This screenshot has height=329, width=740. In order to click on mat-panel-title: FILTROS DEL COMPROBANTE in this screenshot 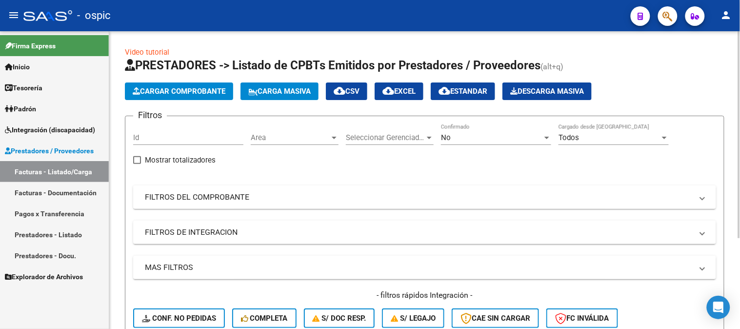, I will do `click(419, 197)`.